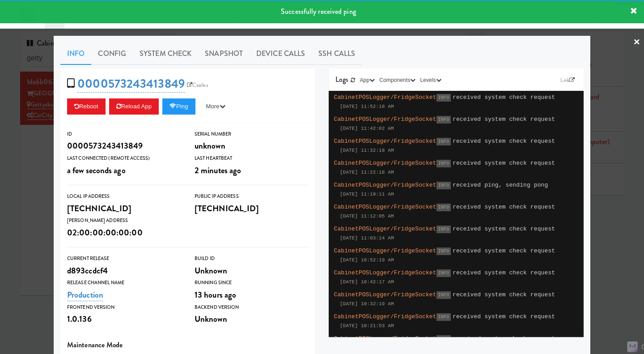 The image size is (644, 354). I want to click on span: received ping, sending pong, so click(500, 185).